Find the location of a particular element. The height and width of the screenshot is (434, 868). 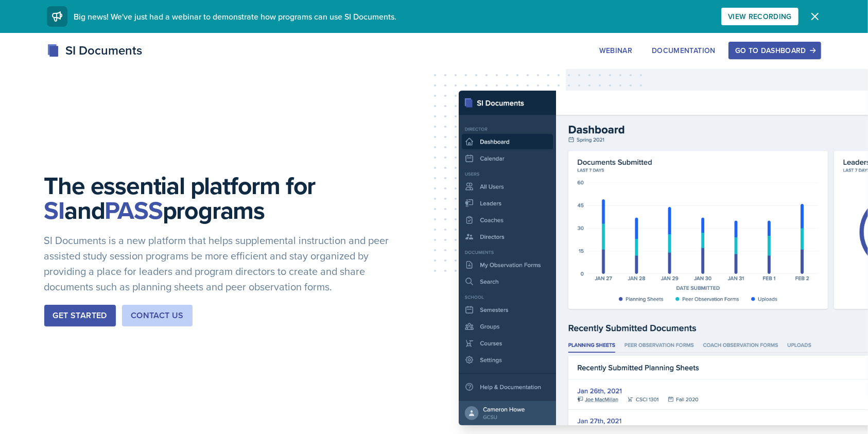

button: Documentation is located at coordinates (683, 50).